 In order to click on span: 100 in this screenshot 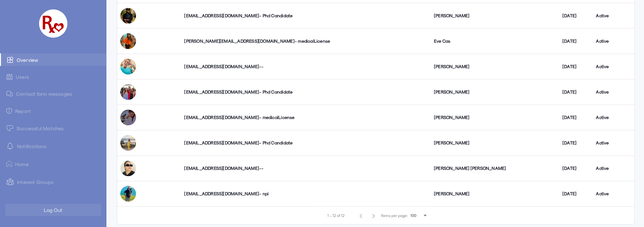, I will do `click(413, 215)`.